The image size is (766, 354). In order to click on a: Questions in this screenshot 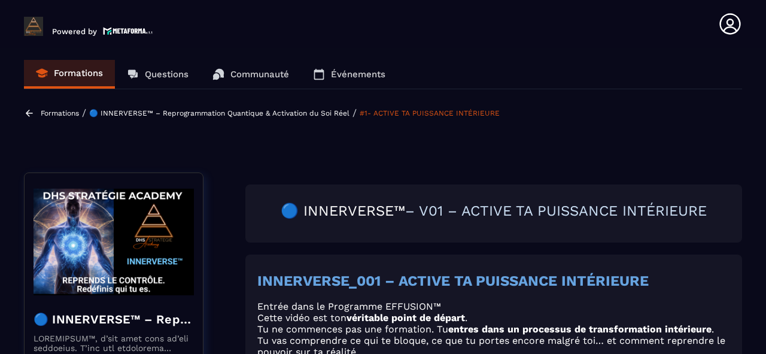, I will do `click(157, 74)`.